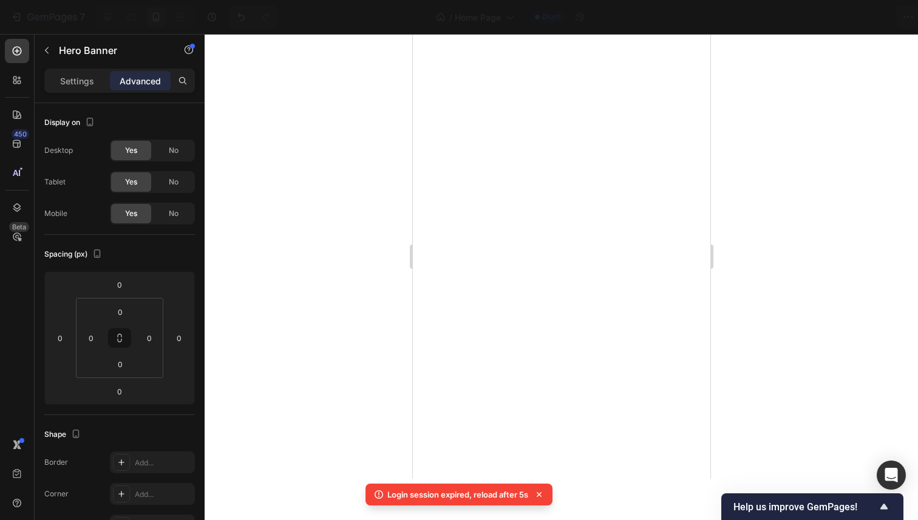  What do you see at coordinates (110, 50) in the screenshot?
I see `p: Hero Banner` at bounding box center [110, 50].